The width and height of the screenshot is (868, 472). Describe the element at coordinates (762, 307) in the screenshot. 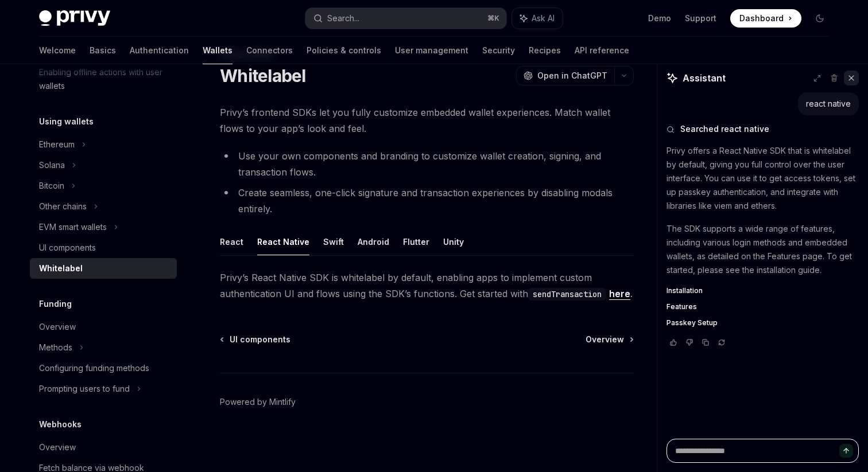

I see `a: Features` at that location.